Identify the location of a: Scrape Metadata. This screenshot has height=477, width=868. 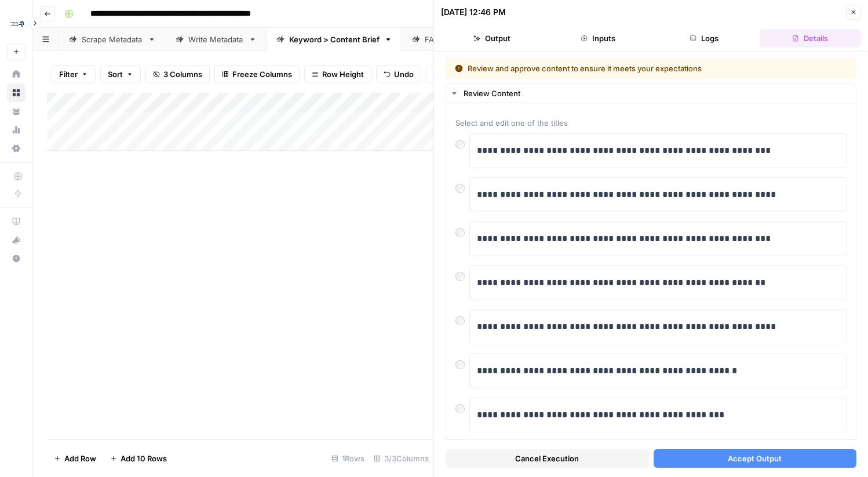
(113, 39).